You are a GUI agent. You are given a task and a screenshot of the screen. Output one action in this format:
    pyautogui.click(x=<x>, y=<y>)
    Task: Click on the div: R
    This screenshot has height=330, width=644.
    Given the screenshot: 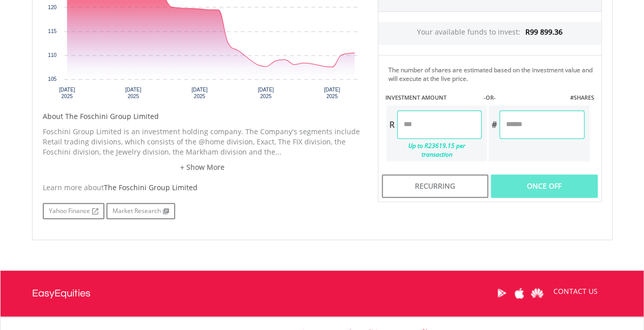 What is the action you would take?
    pyautogui.click(x=391, y=125)
    